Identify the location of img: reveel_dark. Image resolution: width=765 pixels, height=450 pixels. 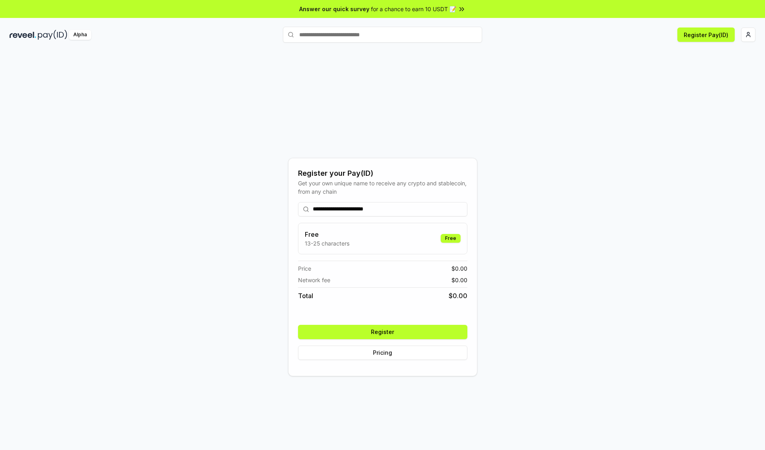
(23, 35).